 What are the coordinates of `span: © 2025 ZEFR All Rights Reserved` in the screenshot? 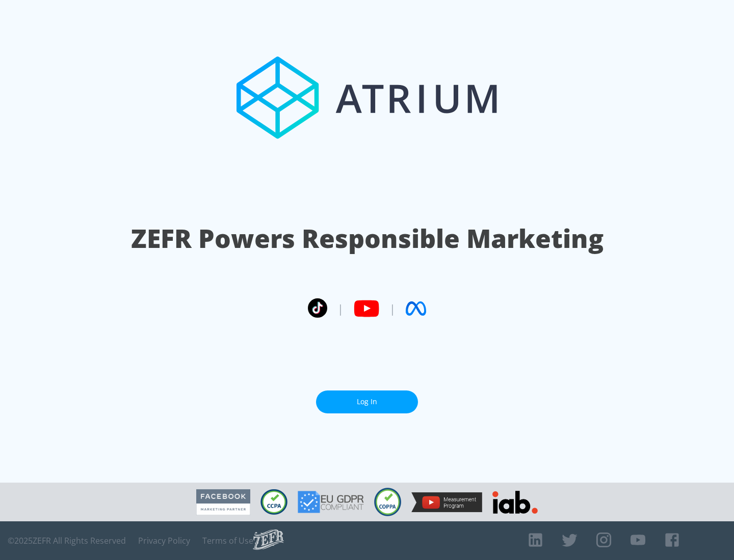 It's located at (67, 541).